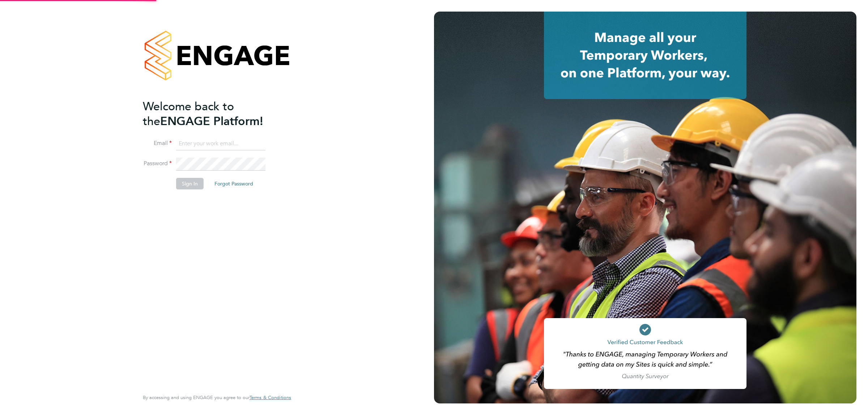 The height and width of the screenshot is (415, 868). What do you see at coordinates (234, 184) in the screenshot?
I see `button: Forgot Password` at bounding box center [234, 184].